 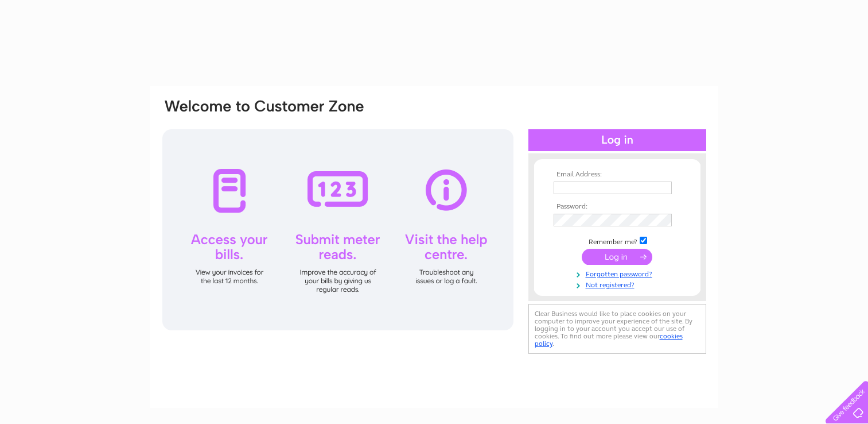 I want to click on div: Clear Business would like to place cookies on your computer to improve your experience of the sit..., so click(x=617, y=328).